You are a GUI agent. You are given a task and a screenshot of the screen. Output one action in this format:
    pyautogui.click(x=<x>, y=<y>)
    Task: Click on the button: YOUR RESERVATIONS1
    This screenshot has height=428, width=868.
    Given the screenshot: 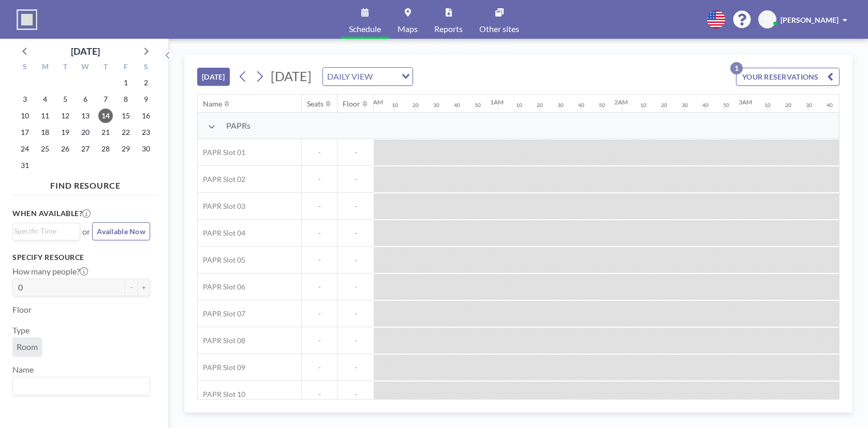 What is the action you would take?
    pyautogui.click(x=788, y=76)
    